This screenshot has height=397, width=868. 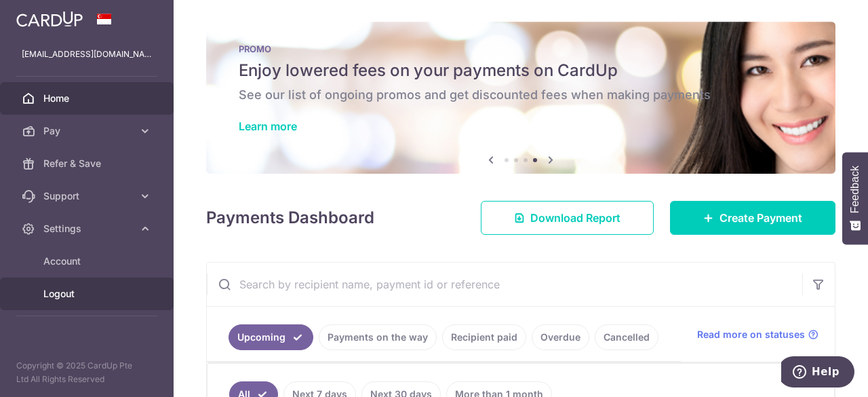 I want to click on a: Overdue, so click(x=560, y=338).